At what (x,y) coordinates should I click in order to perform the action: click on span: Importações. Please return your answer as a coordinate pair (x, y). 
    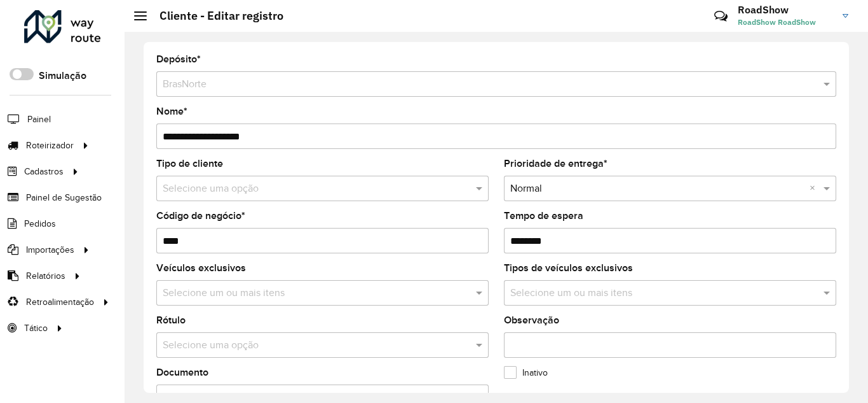
    Looking at the image, I should click on (50, 249).